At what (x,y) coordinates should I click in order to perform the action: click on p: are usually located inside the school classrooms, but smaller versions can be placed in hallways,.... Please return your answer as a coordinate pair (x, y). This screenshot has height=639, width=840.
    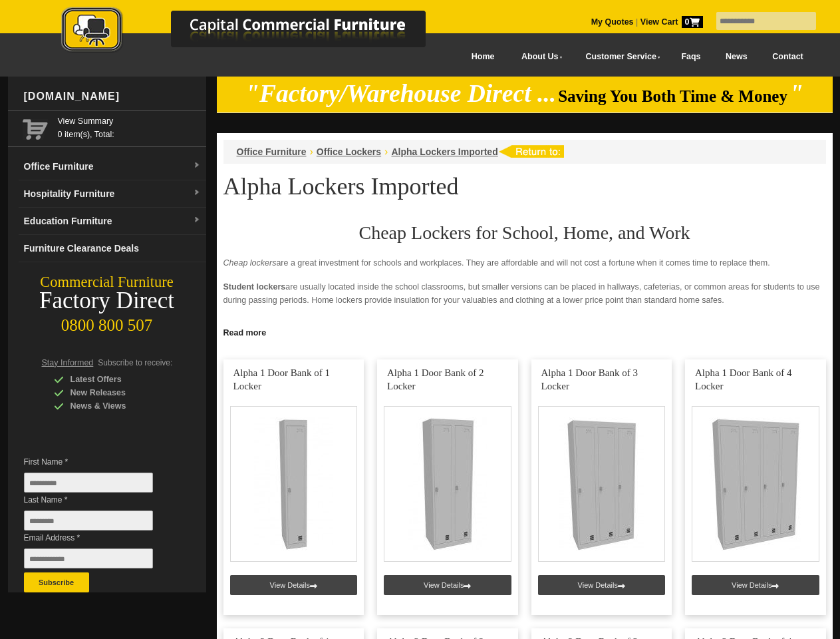
    Looking at the image, I should click on (525, 293).